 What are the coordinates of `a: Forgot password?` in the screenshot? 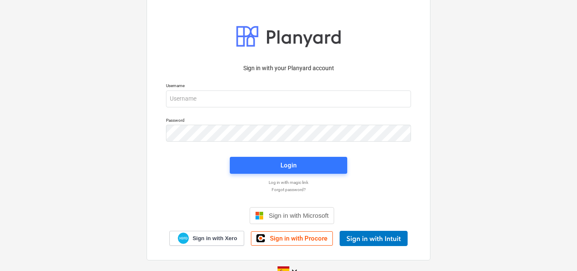 It's located at (288, 189).